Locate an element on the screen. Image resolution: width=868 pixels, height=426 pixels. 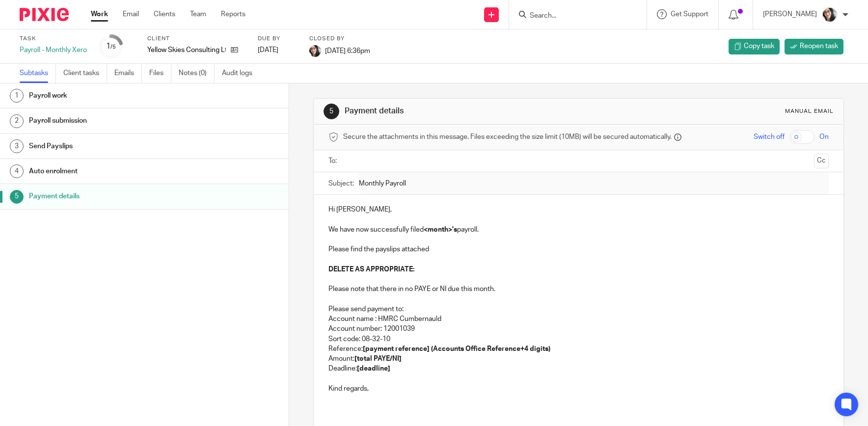
p: Please note that there in no PAYE or NI due this month. is located at coordinates (578, 289).